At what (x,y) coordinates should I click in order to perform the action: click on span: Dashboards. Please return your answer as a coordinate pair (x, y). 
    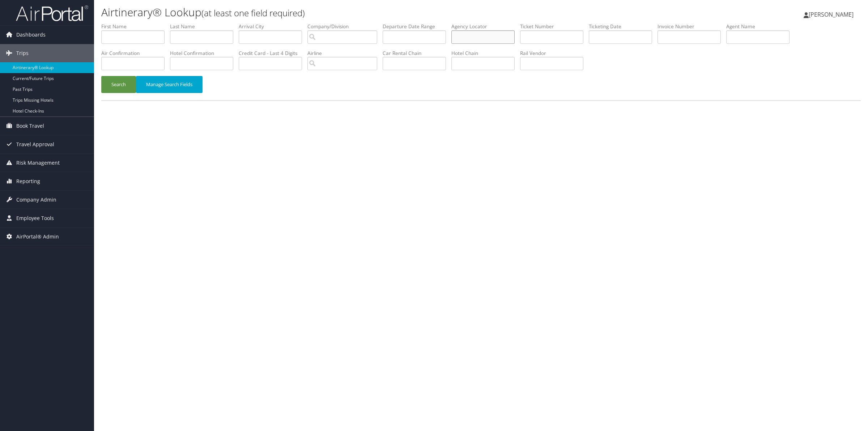
    Looking at the image, I should click on (31, 34).